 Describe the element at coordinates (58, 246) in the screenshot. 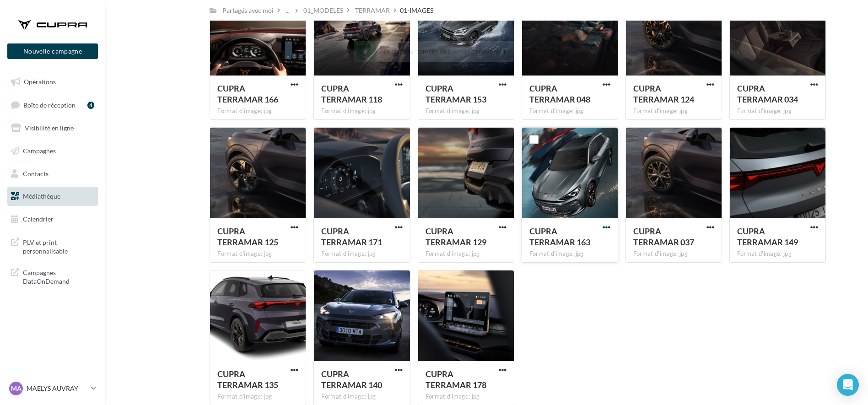

I see `span: PLV et print personnalisable` at that location.